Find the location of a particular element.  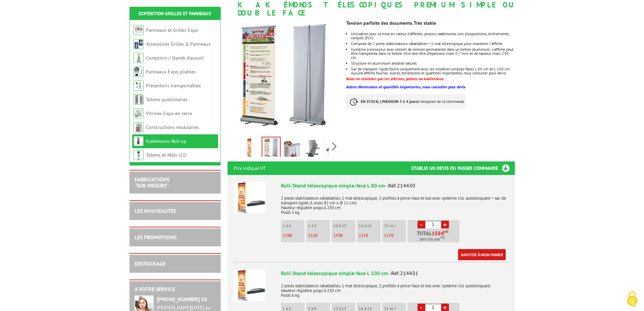

img: Accessoires Grilles & Panneaux is located at coordinates (138, 44).